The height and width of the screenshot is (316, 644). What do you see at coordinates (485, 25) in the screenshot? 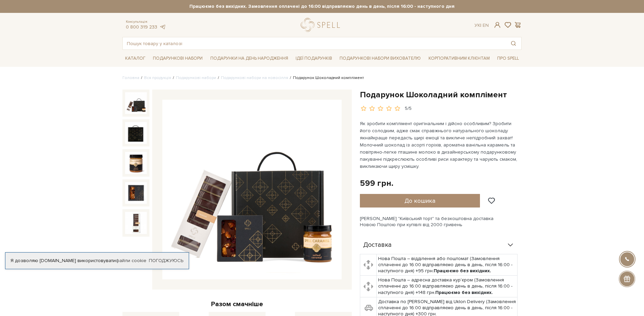
I see `a: En` at bounding box center [485, 25].